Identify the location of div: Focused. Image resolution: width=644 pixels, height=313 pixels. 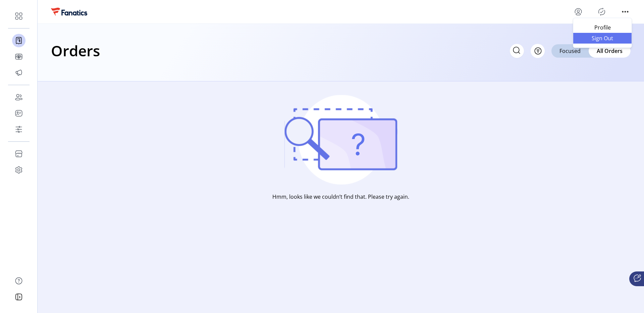
(570, 51).